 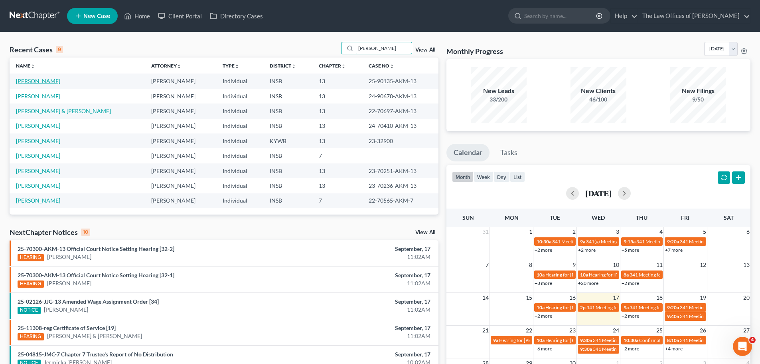 I want to click on span: Thu, so click(x=642, y=217).